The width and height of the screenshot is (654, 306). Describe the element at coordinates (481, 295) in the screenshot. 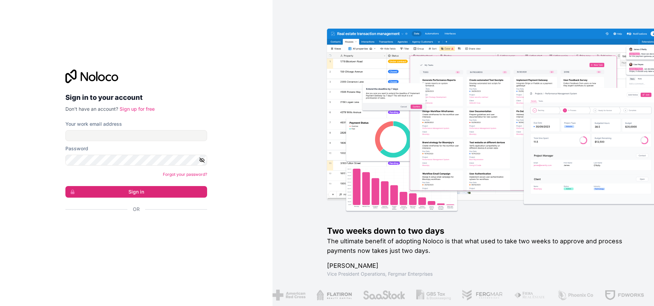

I see `img: /assets/fergmar-CudnrXN5.png` at that location.